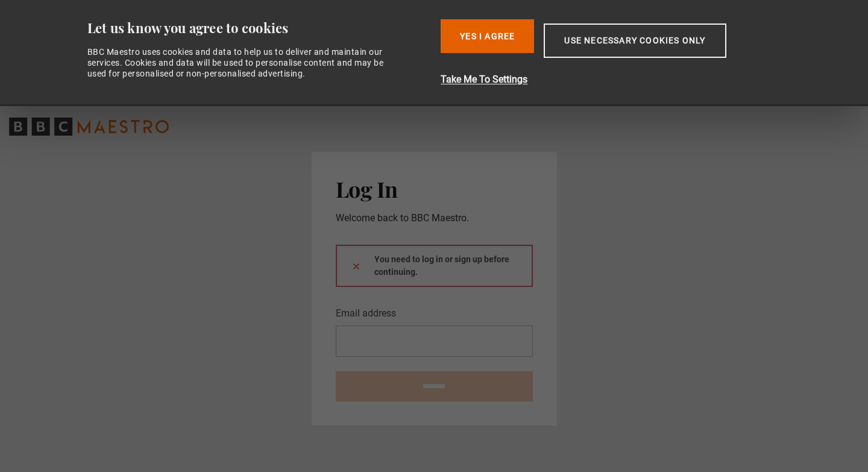 The width and height of the screenshot is (868, 472). I want to click on button: Take Me To Settings, so click(615, 79).